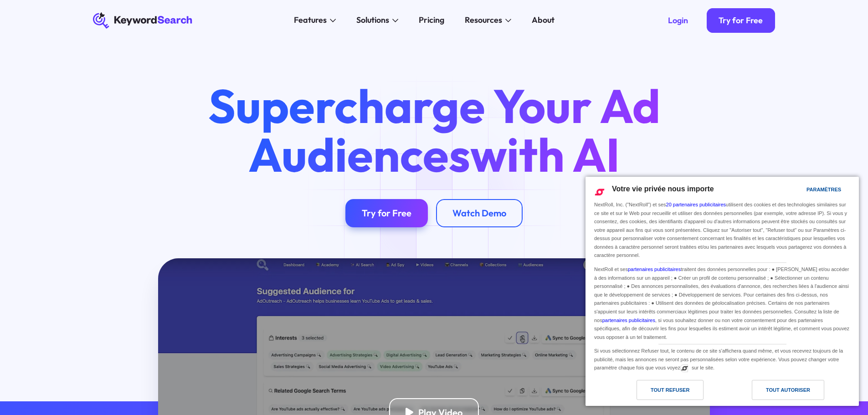  Describe the element at coordinates (543, 21) in the screenshot. I see `a: About` at that location.